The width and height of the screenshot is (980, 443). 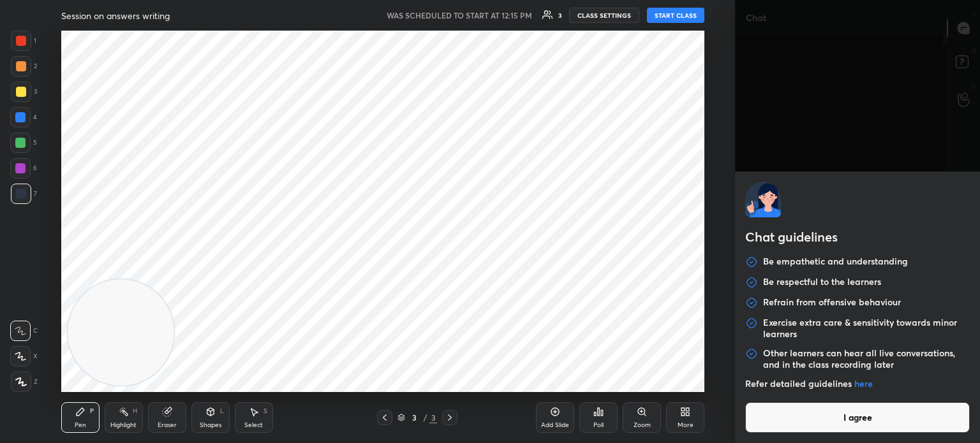 I want to click on div: Shapes, so click(x=211, y=425).